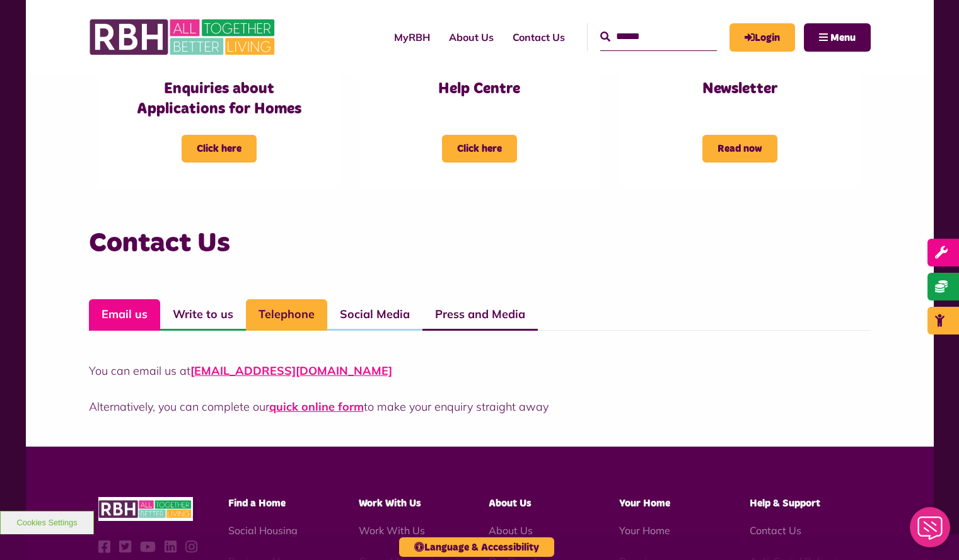 The height and width of the screenshot is (560, 959). I want to click on span: Your Home, so click(645, 503).